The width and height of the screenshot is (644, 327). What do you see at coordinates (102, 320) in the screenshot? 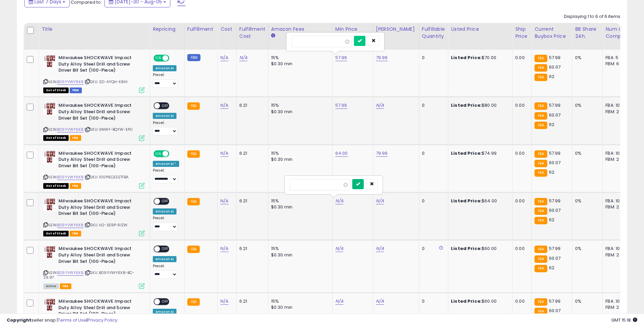
I see `a: Privacy Policy` at bounding box center [102, 320].